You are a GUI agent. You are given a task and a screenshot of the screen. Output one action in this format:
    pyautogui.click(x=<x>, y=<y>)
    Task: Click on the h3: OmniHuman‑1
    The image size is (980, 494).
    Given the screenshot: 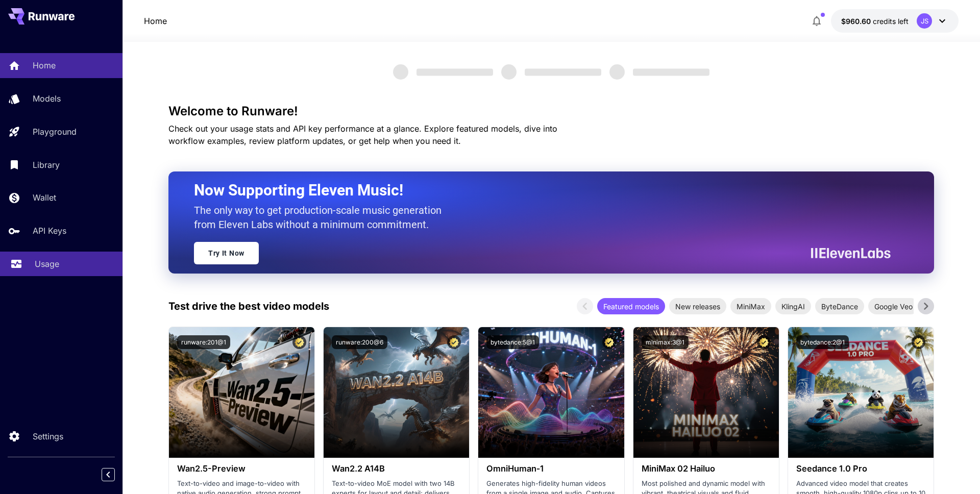 What is the action you would take?
    pyautogui.click(x=551, y=469)
    